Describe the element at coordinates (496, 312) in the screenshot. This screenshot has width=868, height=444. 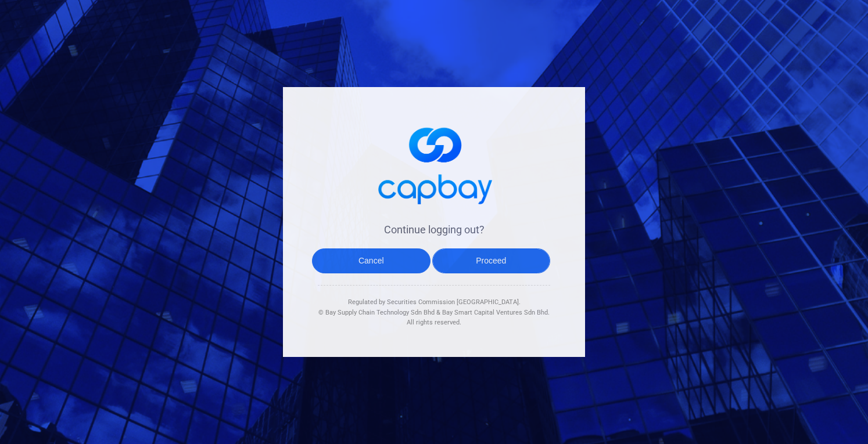
I see `span: Bay Smart Capital Ventures Sdn Bhd.` at that location.